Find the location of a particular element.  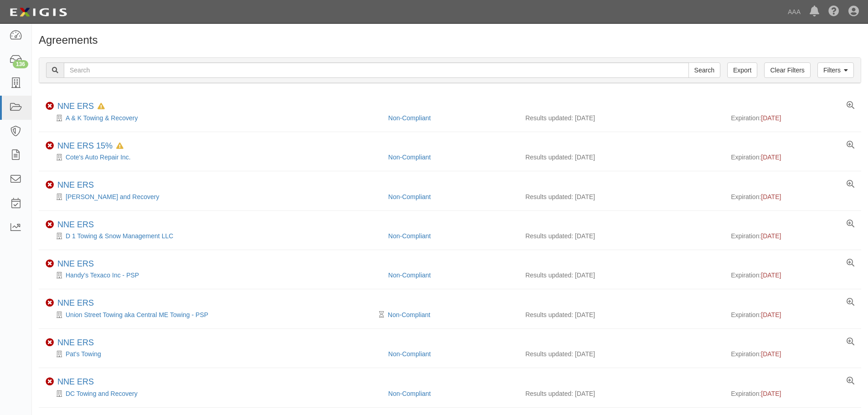

div: Union Street Towing aka Central ME Towing - PSP is located at coordinates (213, 315).